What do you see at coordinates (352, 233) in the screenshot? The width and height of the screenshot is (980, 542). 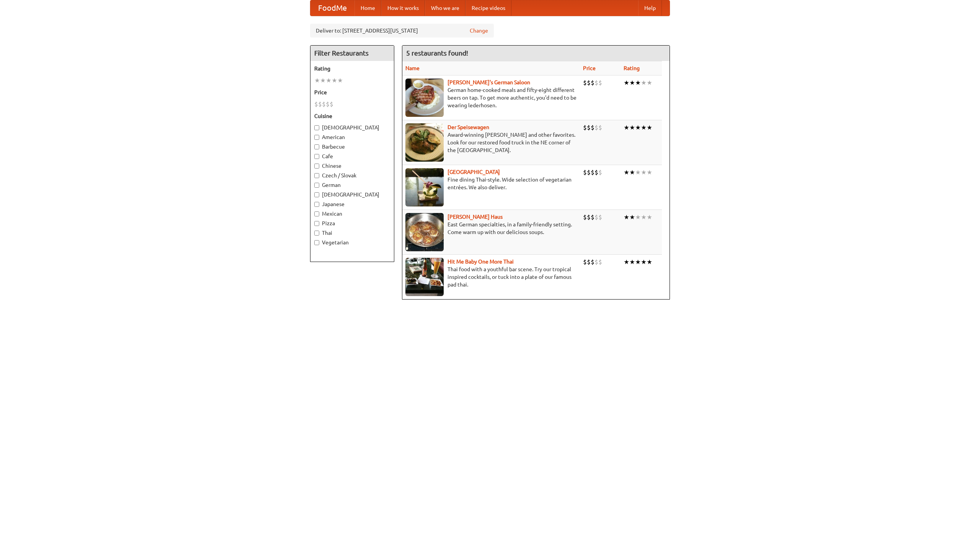 I see `label: Thai` at bounding box center [352, 233].